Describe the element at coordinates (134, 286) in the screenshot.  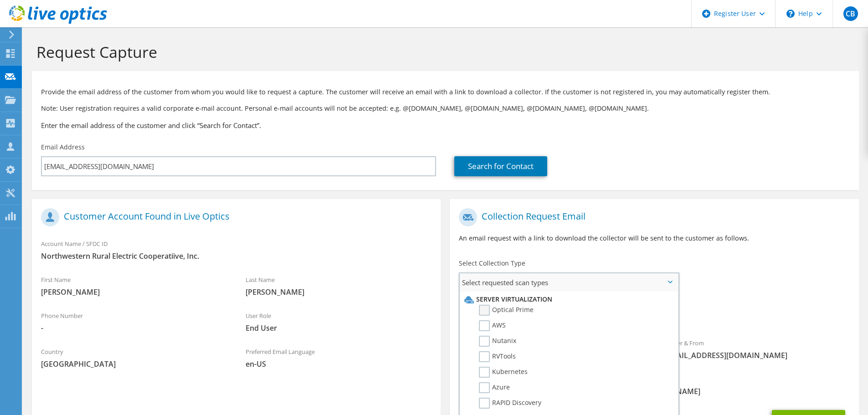
I see `div: First Name` at that location.